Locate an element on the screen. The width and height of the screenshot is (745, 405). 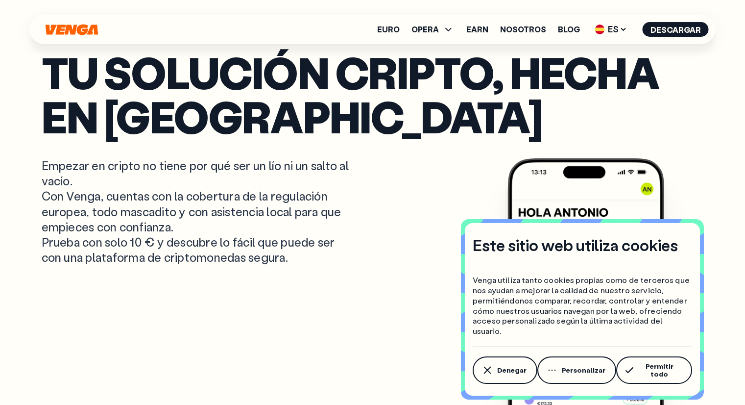
img: flag-es is located at coordinates (600, 29).